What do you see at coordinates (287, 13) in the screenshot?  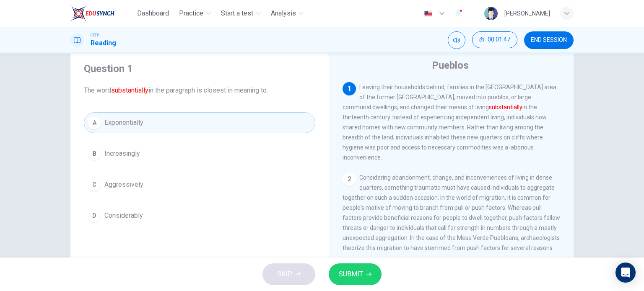 I see `button: Analysis` at bounding box center [287, 13].